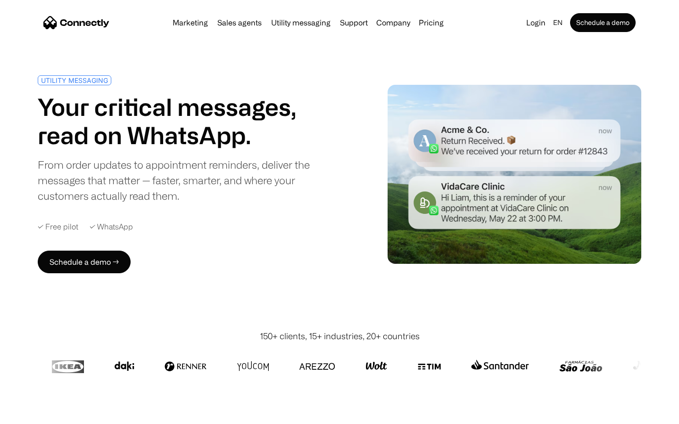 The image size is (679, 424). What do you see at coordinates (393, 23) in the screenshot?
I see `div: Company` at bounding box center [393, 23].